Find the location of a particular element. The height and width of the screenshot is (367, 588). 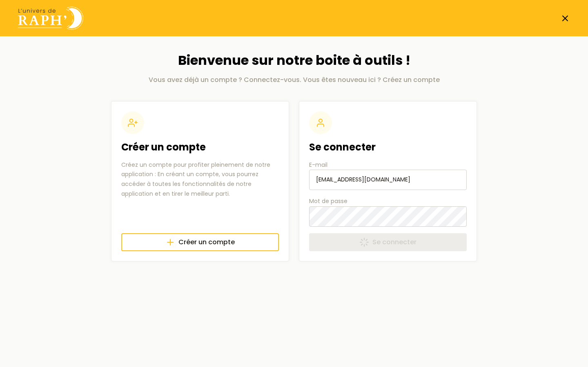

span: Créer un compte is located at coordinates (207, 242).